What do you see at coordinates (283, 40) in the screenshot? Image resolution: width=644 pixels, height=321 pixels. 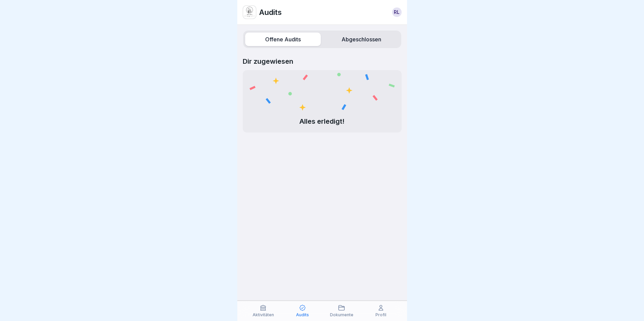 I see `label: Offene Audits` at bounding box center [283, 40].